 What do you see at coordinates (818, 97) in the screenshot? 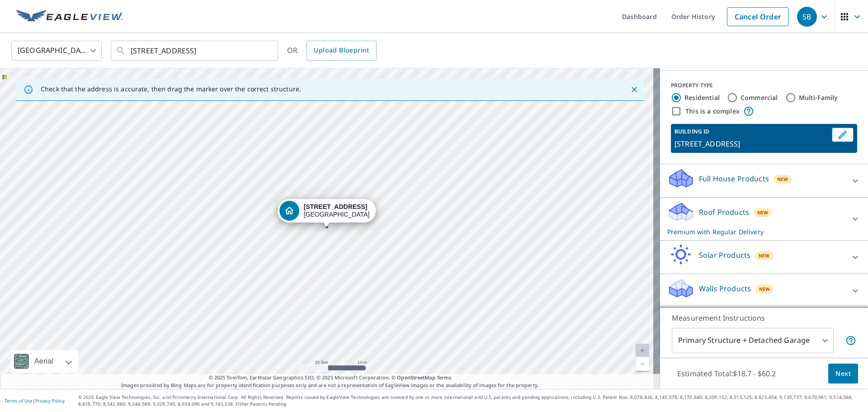
I see `label: Multi-Family` at bounding box center [818, 97].